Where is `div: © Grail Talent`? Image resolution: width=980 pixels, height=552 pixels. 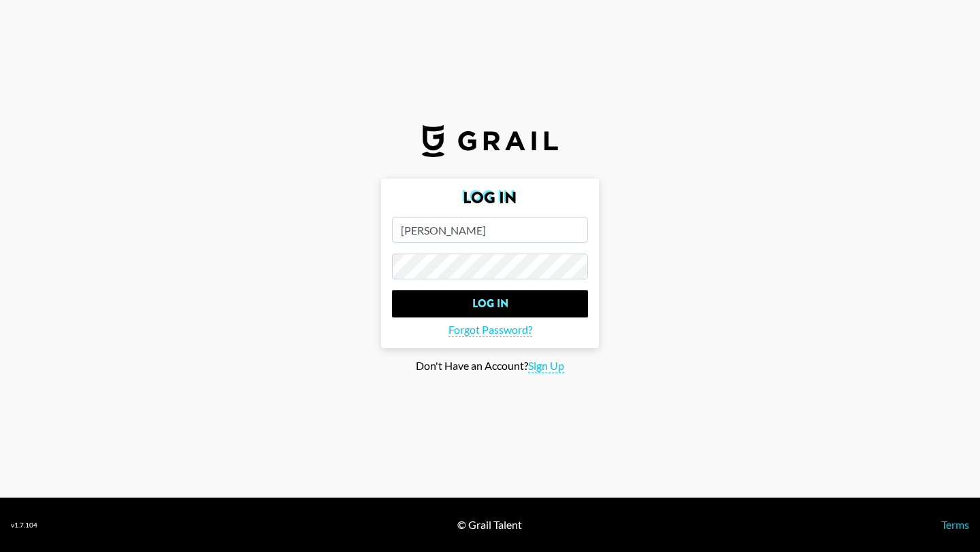 div: © Grail Talent is located at coordinates (489, 525).